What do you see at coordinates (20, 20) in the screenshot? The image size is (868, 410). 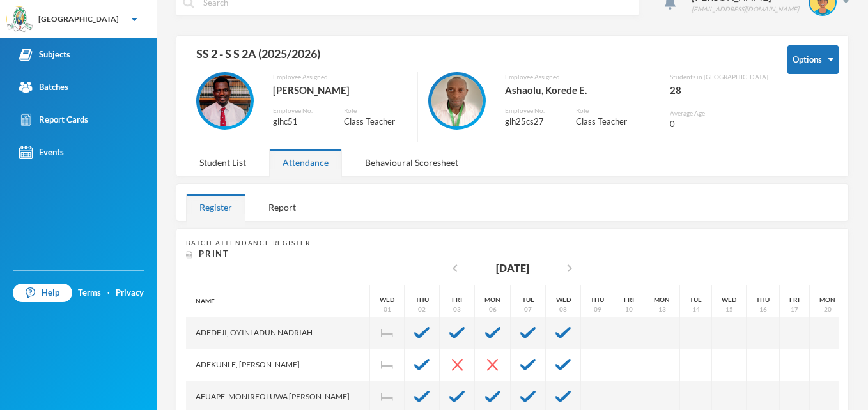 I see `img: logo` at bounding box center [20, 20].